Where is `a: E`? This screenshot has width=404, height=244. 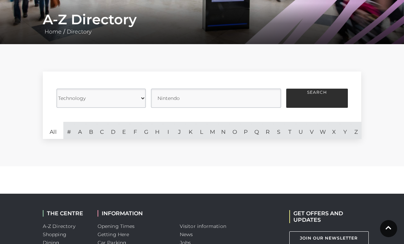 a: E is located at coordinates (124, 131).